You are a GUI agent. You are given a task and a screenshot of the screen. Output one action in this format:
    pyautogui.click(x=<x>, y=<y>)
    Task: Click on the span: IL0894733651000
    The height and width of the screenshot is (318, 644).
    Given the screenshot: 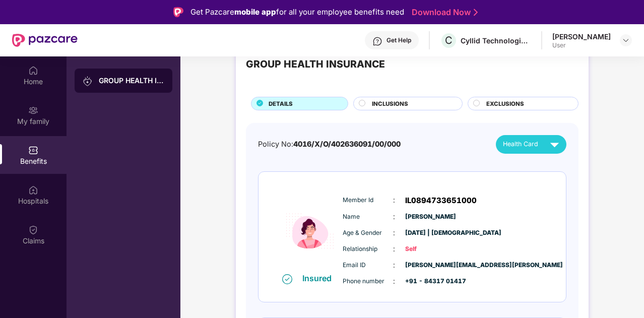 What is the action you would take?
    pyautogui.click(x=441, y=201)
    